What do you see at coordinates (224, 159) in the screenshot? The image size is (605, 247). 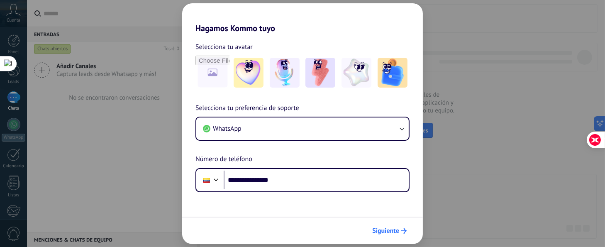 I see `span: Número de teléfono` at bounding box center [224, 159].